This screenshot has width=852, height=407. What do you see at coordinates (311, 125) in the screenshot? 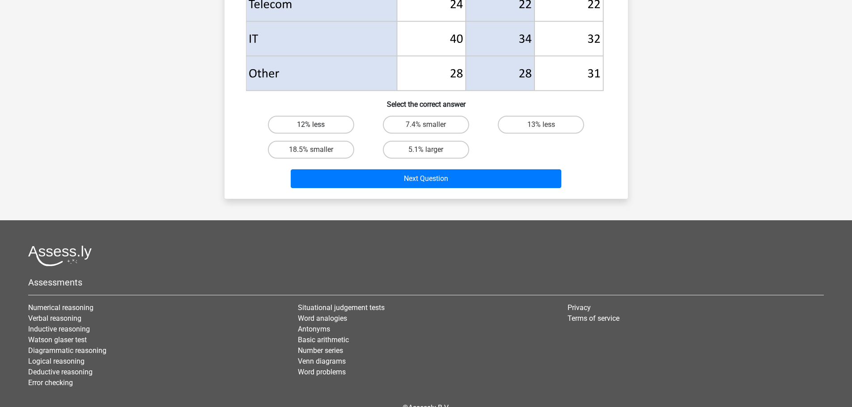
I see `label: 12% less` at bounding box center [311, 125].